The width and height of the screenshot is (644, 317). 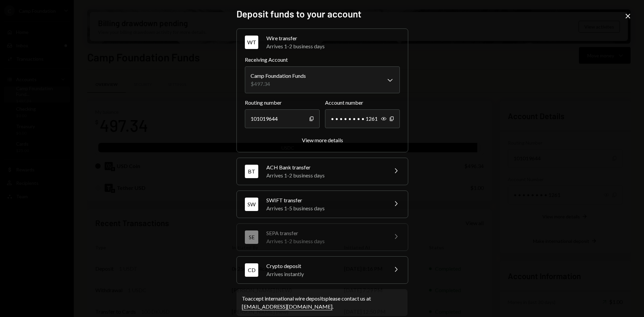 What do you see at coordinates (251, 42) in the screenshot?
I see `div: WT` at bounding box center [251, 42].